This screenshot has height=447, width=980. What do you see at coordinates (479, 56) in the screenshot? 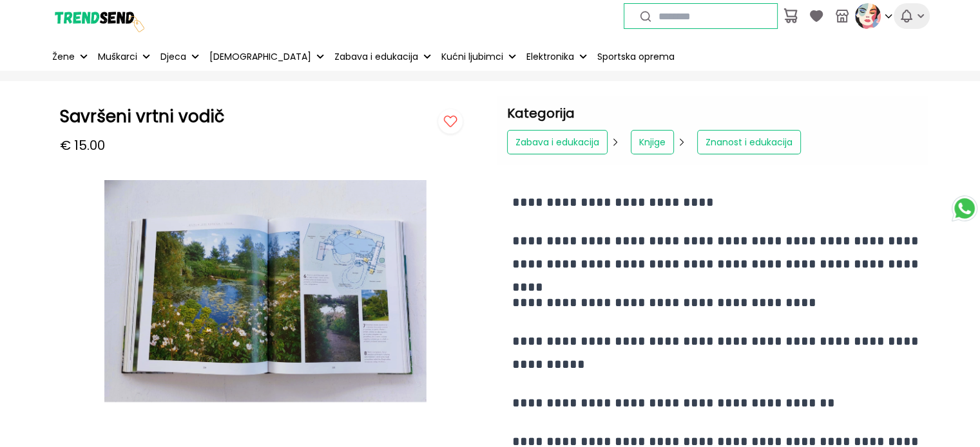
I see `button: Kućni ljubimci` at bounding box center [479, 56].